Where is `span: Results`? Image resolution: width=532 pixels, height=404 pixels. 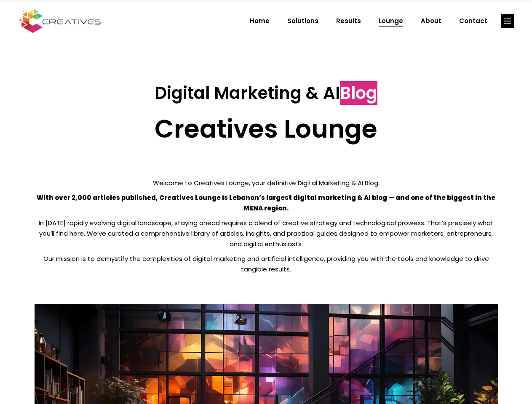
span: Results is located at coordinates (349, 21).